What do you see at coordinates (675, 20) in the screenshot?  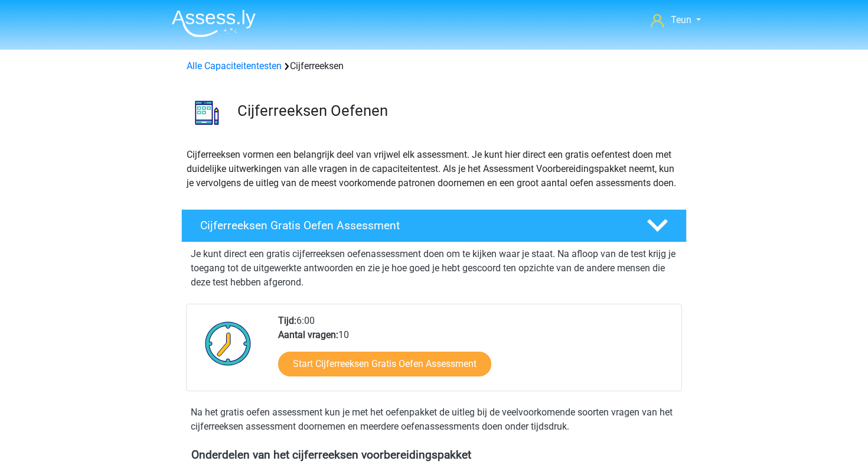 I see `a: Teun` at bounding box center [675, 20].